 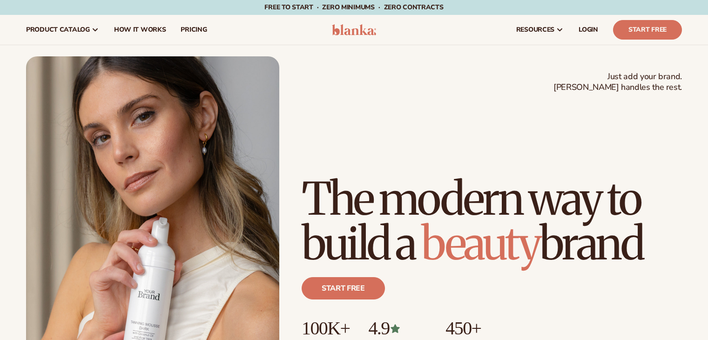 I want to click on a: pricing, so click(x=194, y=30).